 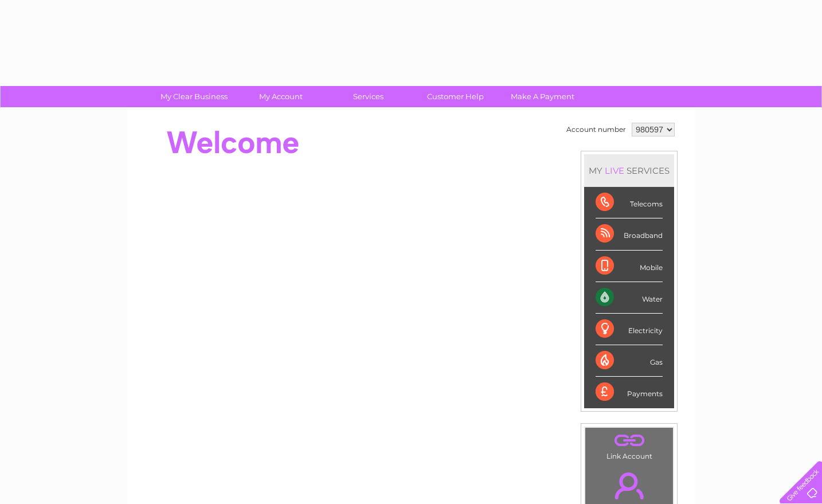 What do you see at coordinates (281, 96) in the screenshot?
I see `a: My Account` at bounding box center [281, 96].